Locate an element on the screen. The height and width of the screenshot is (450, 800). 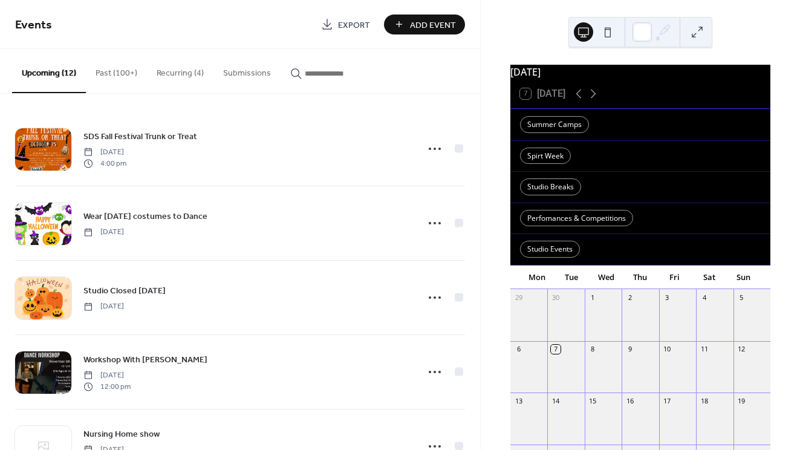
span: 4:00 pm is located at coordinates (105, 163).